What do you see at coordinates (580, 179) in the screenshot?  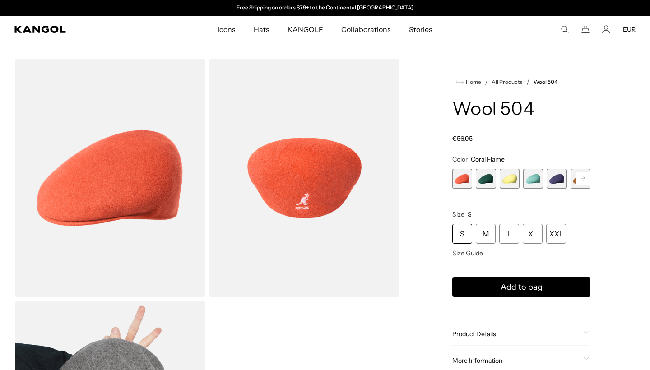 I see `label: Rustic Caramel` at bounding box center [580, 179].